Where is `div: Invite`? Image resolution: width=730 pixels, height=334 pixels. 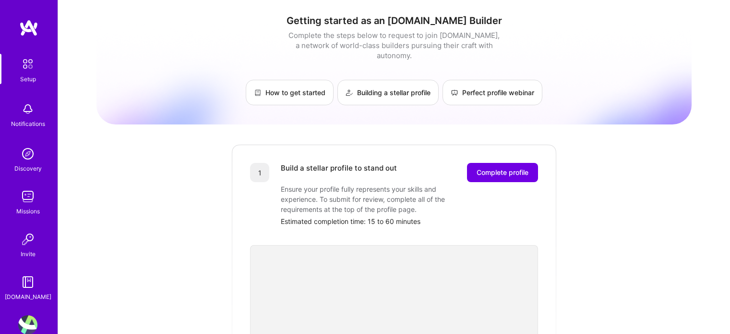 div: Invite is located at coordinates (28, 254).